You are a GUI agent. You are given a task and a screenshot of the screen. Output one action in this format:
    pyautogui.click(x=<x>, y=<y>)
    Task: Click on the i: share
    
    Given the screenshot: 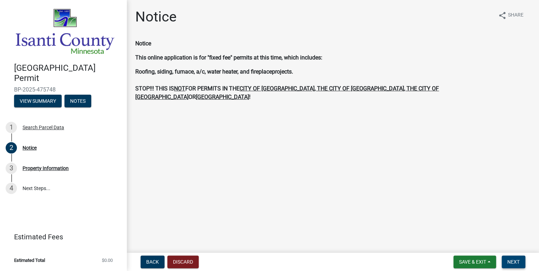 What is the action you would take?
    pyautogui.click(x=502, y=15)
    